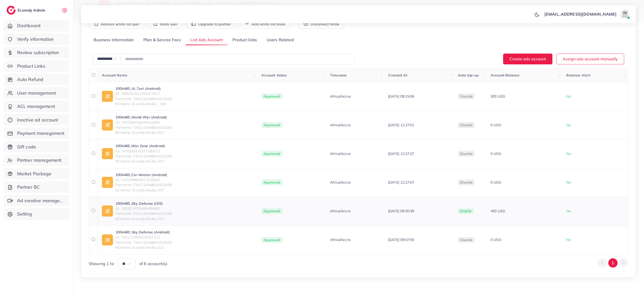  I want to click on span: ID: 7506333517255573522, so click(144, 94).